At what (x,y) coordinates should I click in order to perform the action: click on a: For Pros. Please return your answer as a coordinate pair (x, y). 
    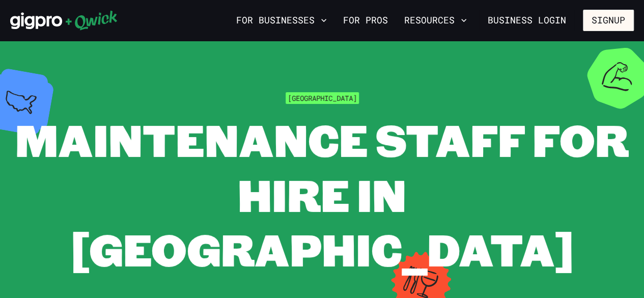
    Looking at the image, I should click on (366, 20).